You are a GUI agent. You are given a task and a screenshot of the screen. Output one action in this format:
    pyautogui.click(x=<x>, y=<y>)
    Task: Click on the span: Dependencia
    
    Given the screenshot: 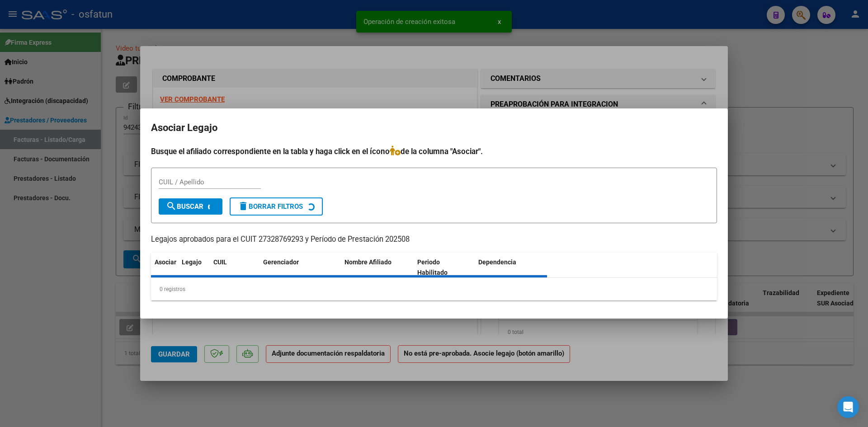 What is the action you would take?
    pyautogui.click(x=498, y=263)
    